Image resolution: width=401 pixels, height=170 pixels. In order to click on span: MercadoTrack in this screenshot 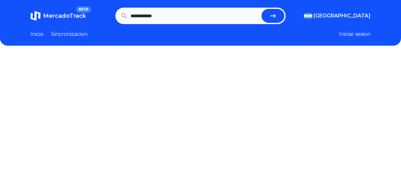, I will do `click(64, 16)`.